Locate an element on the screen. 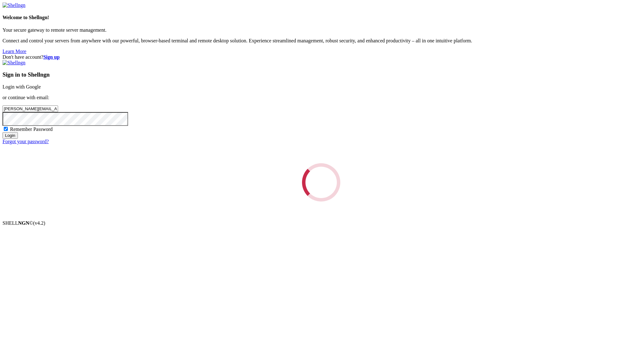 The height and width of the screenshot is (350, 642). a: Forgot your password? is located at coordinates (25, 141).